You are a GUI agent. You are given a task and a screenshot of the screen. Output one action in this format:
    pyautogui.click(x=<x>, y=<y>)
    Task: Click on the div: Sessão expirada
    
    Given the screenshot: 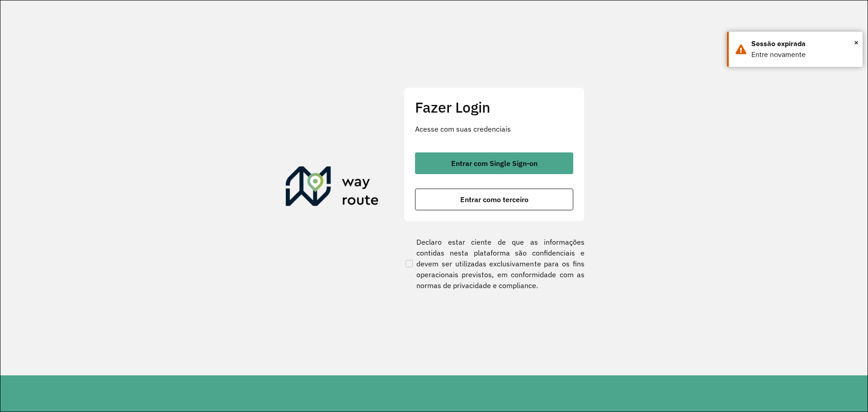 What is the action you would take?
    pyautogui.click(x=804, y=44)
    